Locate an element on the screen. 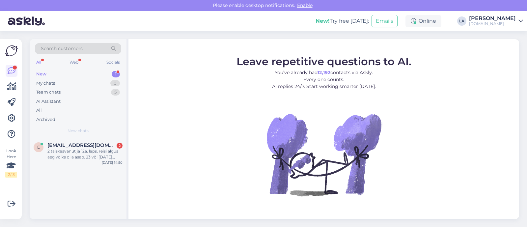 Image resolution: width=527 pixels, height=227 pixels. span: Enable is located at coordinates (305, 5).